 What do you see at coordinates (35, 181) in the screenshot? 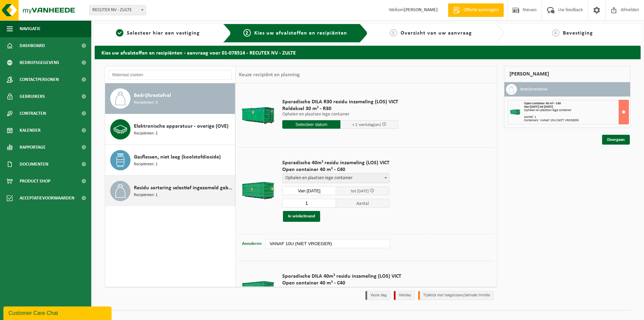
I see `span: Product Shop` at bounding box center [35, 181].